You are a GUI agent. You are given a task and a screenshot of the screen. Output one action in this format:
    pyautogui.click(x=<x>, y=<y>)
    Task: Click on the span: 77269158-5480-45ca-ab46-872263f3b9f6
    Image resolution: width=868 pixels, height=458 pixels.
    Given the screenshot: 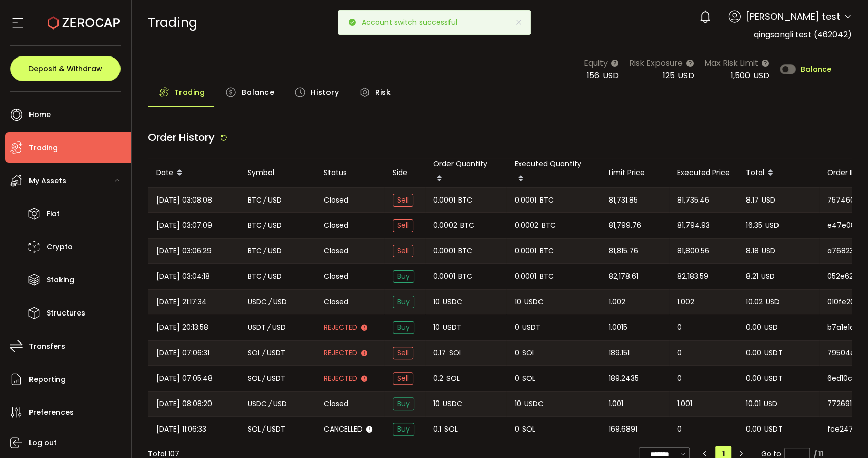 What is the action you would take?
    pyautogui.click(x=844, y=403)
    